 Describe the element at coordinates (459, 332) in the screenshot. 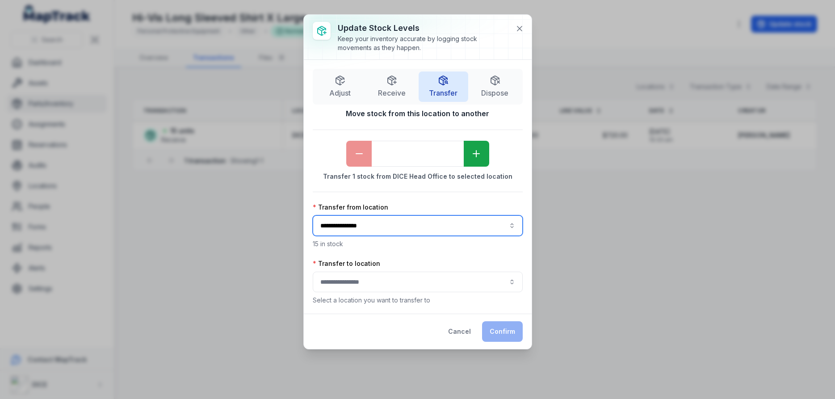

I see `button: Cancel` at that location.